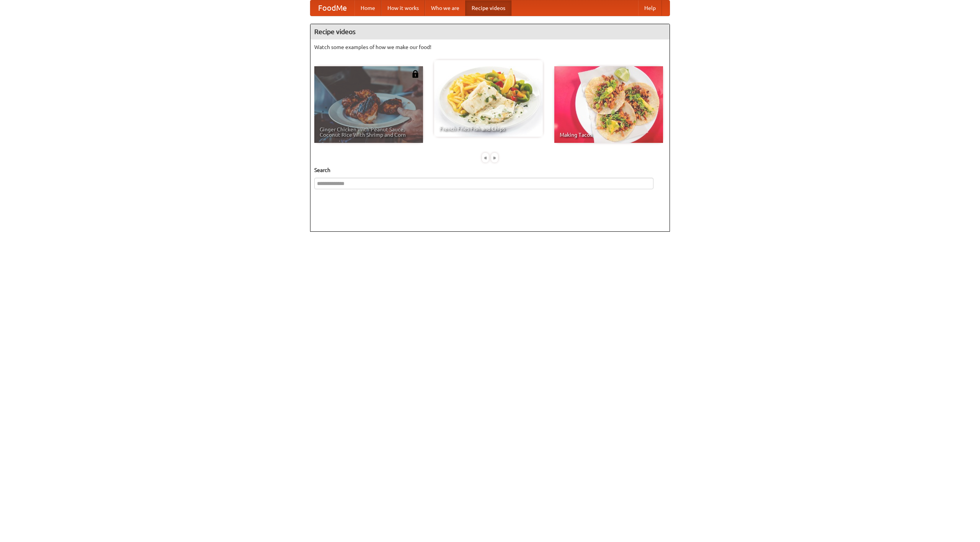  Describe the element at coordinates (490, 47) in the screenshot. I see `p: Watch some examples of how we make our food!` at that location.